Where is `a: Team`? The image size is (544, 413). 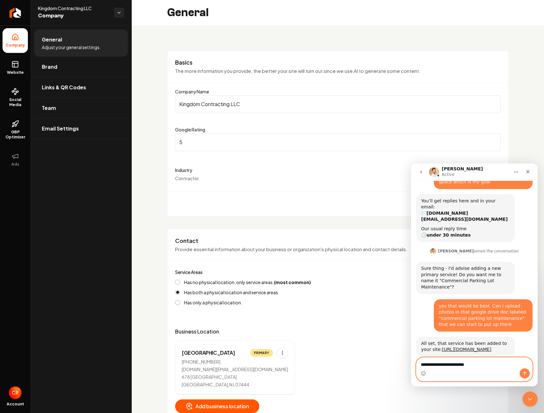 a: Team is located at coordinates (81, 108).